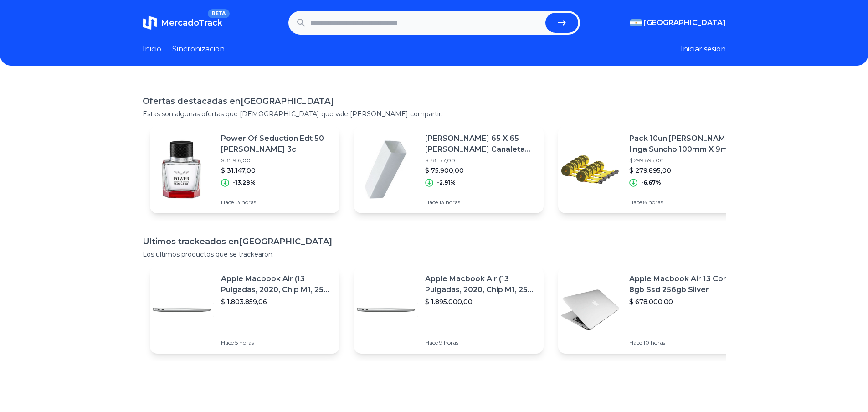 This screenshot has height=412, width=868. I want to click on p: $ 299.895,00, so click(685, 160).